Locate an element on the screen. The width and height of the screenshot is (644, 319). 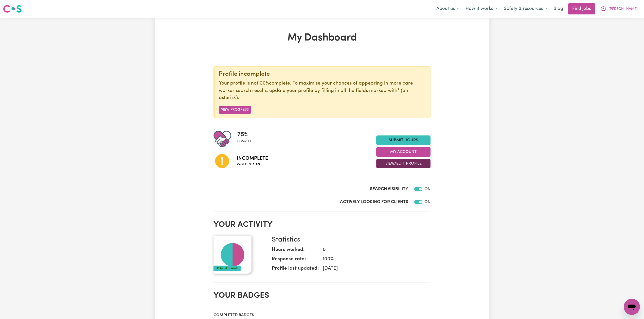
u: 100% is located at coordinates (263, 84).